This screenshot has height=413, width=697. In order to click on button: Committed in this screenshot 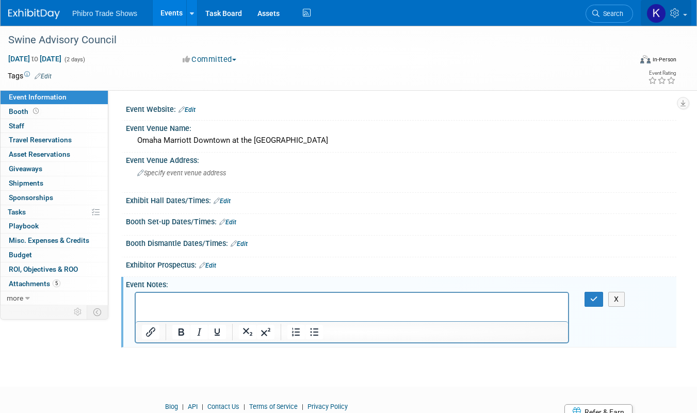, I will do `click(210, 59)`.